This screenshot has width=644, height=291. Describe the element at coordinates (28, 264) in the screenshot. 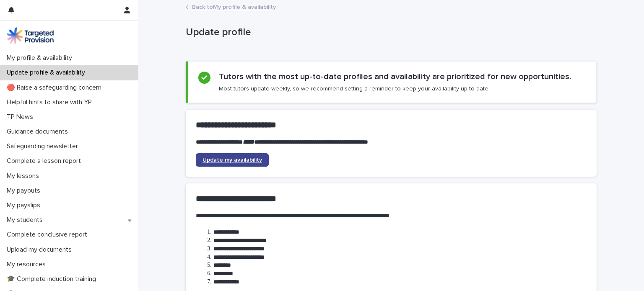

I see `p: My resources` at that location.